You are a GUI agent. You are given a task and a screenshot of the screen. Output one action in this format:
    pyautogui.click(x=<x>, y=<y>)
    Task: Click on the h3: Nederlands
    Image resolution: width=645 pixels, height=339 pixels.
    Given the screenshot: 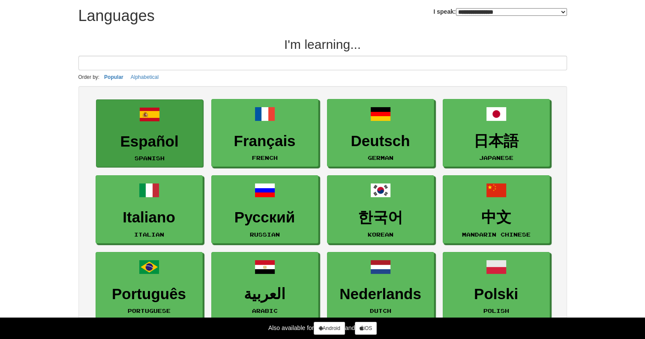 What is the action you would take?
    pyautogui.click(x=381, y=294)
    